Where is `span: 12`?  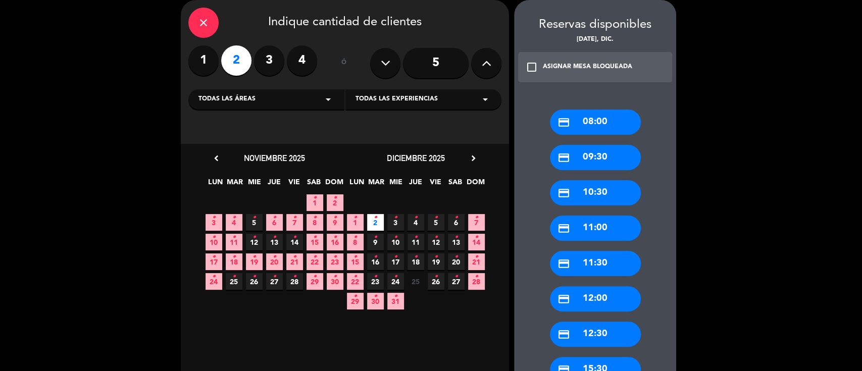 span: 12 is located at coordinates (254, 242).